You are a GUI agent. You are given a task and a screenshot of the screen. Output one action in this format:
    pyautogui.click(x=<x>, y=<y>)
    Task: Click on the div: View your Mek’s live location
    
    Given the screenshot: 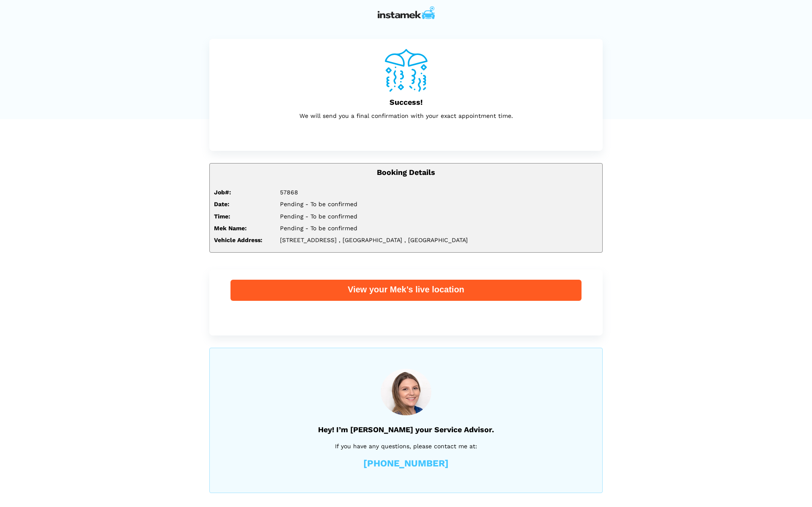 What is the action you would take?
    pyautogui.click(x=406, y=290)
    